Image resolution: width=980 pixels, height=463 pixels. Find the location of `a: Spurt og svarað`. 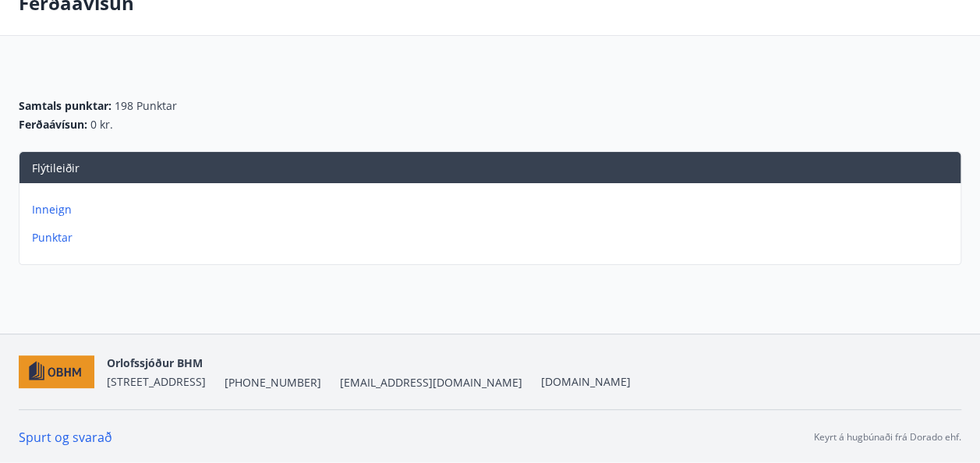

a: Spurt og svarað is located at coordinates (65, 438).